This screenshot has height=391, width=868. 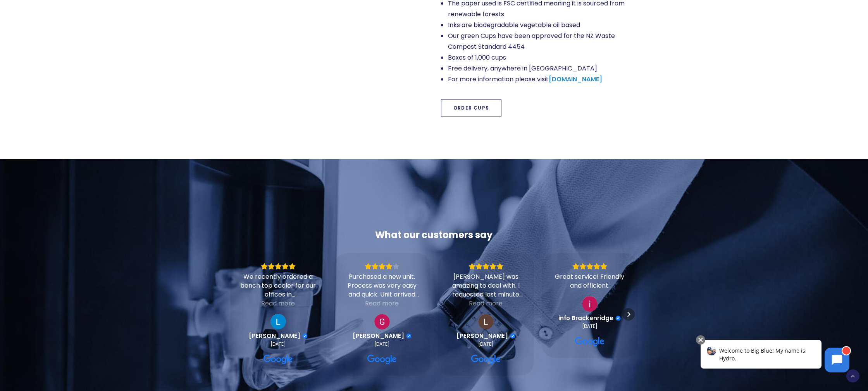 What do you see at coordinates (278, 321) in the screenshot?
I see `img: Luke Mitchell` at bounding box center [278, 321].